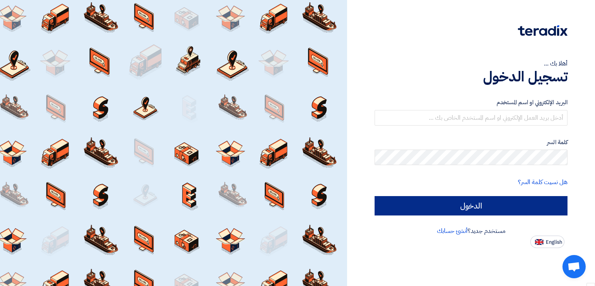 The width and height of the screenshot is (595, 286). What do you see at coordinates (471, 142) in the screenshot?
I see `label: كلمة السر` at bounding box center [471, 142].